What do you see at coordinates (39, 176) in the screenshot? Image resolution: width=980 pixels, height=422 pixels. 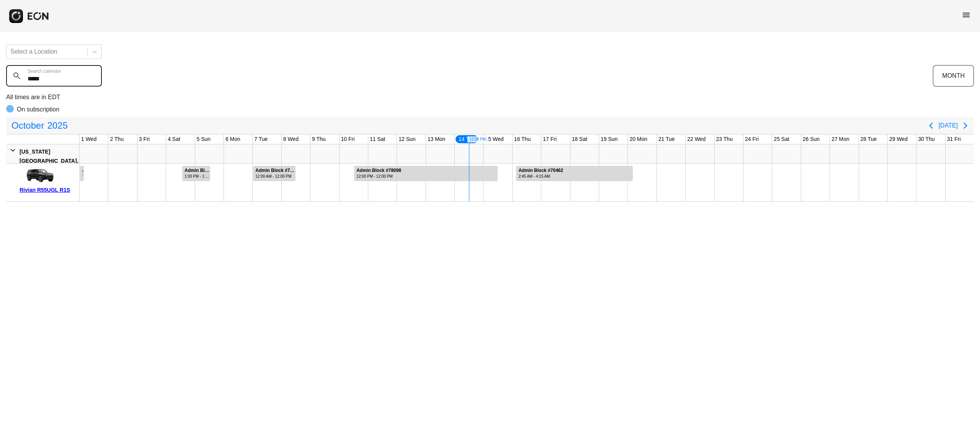 I see `img: car` at bounding box center [39, 176].